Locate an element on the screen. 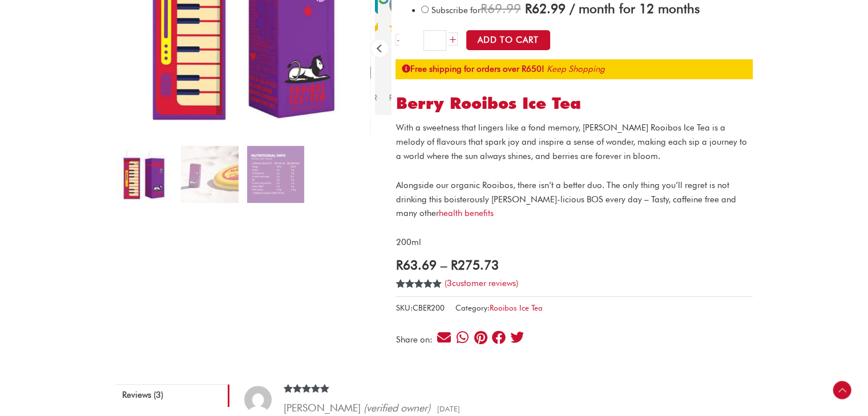  input: Subscribe for / month for 12 months is located at coordinates (424, 9).